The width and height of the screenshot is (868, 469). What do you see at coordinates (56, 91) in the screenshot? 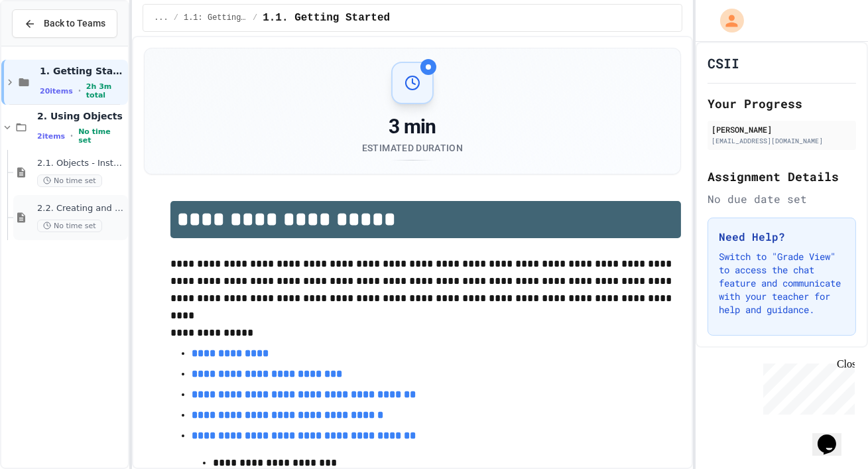
I see `span: 20 items` at bounding box center [56, 91].